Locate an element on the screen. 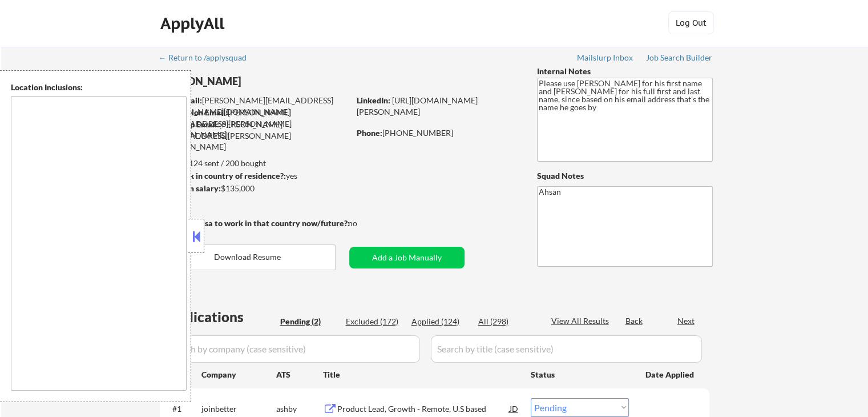 Image resolution: width=868 pixels, height=417 pixels. div: Pending (2) is located at coordinates (309, 322).